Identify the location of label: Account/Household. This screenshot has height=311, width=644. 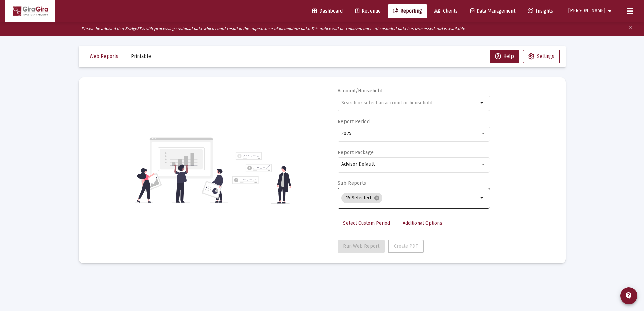
(360, 91).